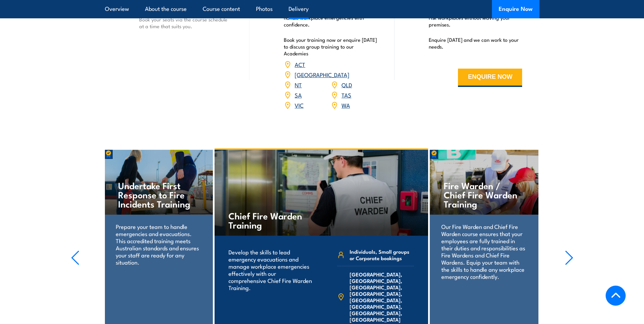 This screenshot has height=324, width=644. What do you see at coordinates (484, 251) in the screenshot?
I see `p: Our Fire Warden and Chief Fire Warden course ensures that your employees are fully trained in the...` at bounding box center [484, 251].